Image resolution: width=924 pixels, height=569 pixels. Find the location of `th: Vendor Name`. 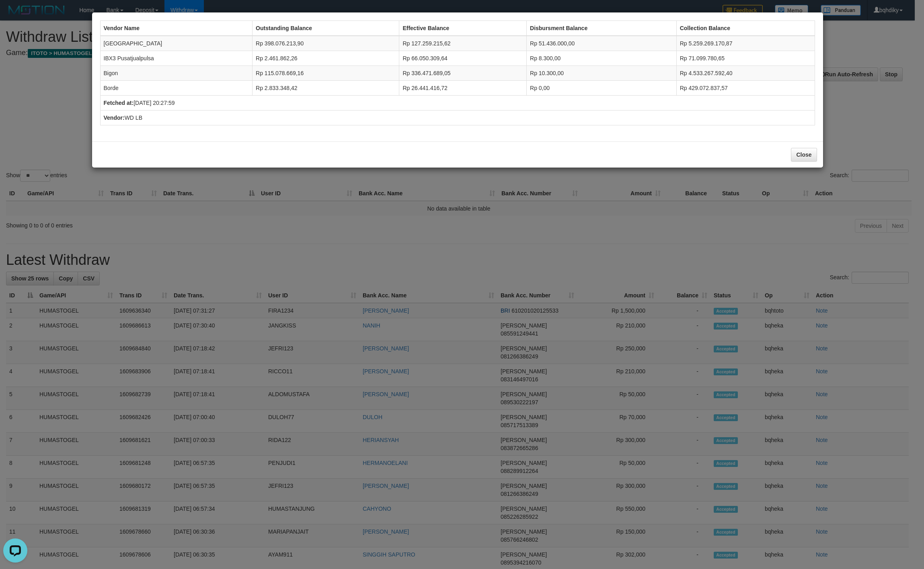

th: Vendor Name is located at coordinates (177, 28).